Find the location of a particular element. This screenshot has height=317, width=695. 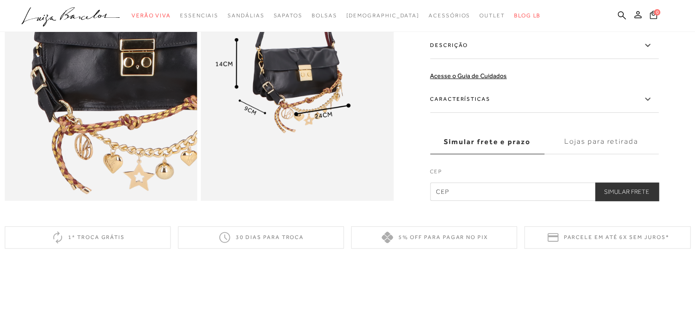

label: Características is located at coordinates (544, 100).